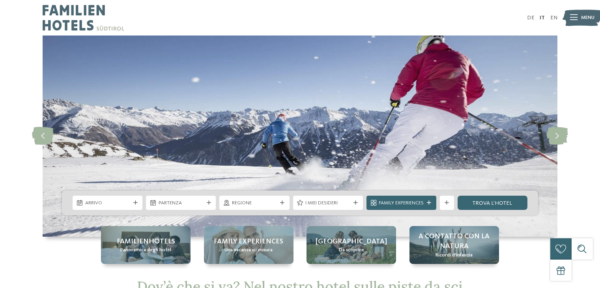 The image size is (600, 288). What do you see at coordinates (181, 203) in the screenshot?
I see `span: Partenza` at bounding box center [181, 203].